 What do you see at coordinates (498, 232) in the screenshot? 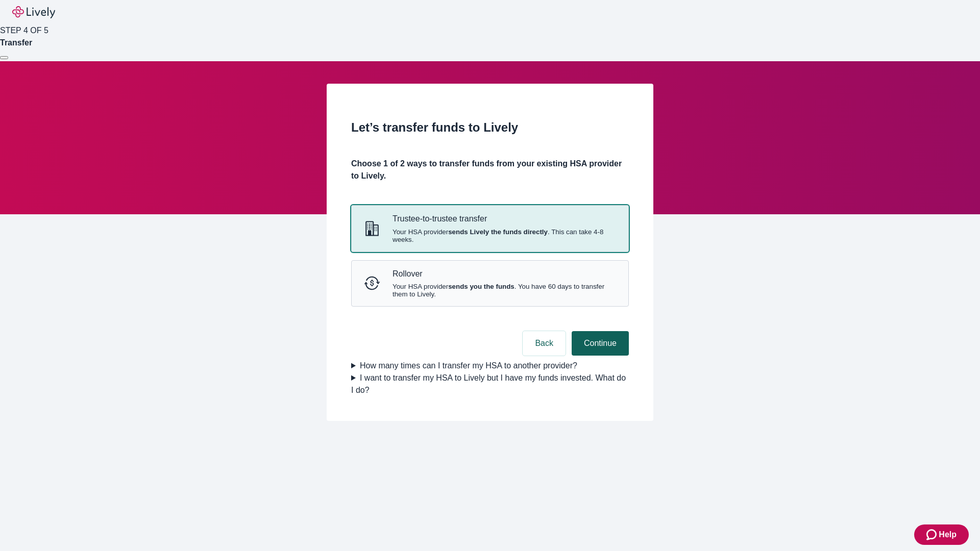
I see `strong: sends Lively the funds directly` at bounding box center [498, 232].